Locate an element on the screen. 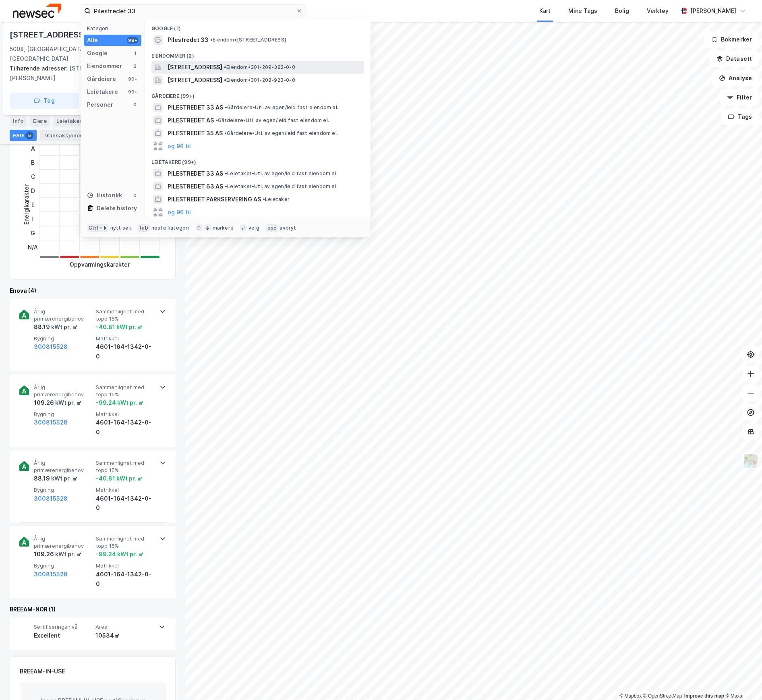 The width and height of the screenshot is (762, 700). div: Google (1) is located at coordinates (258, 26).